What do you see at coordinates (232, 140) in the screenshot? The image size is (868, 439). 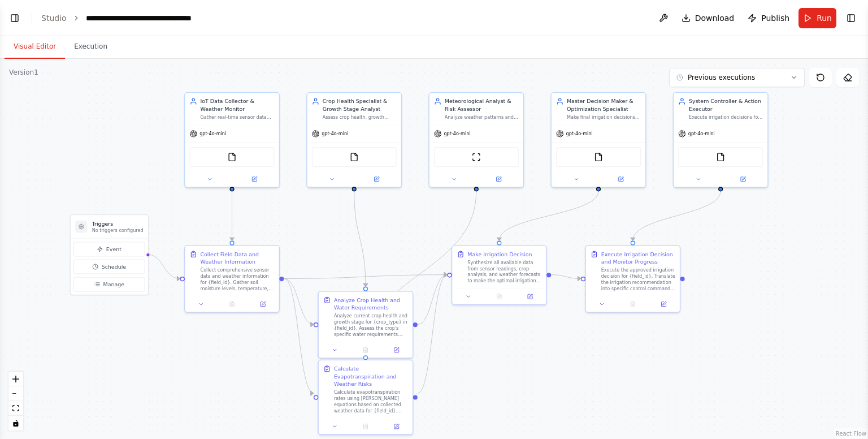 I see `div: IoT Data Collector & Weather MonitorGather real-time sensor data and weather information from mul...` at bounding box center [232, 140].